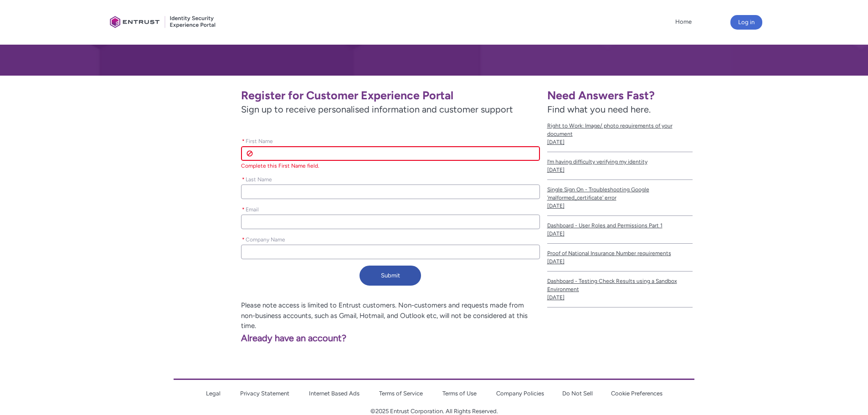 The width and height of the screenshot is (868, 415). I want to click on span: I’m having difficulty verifying my identity, so click(619, 162).